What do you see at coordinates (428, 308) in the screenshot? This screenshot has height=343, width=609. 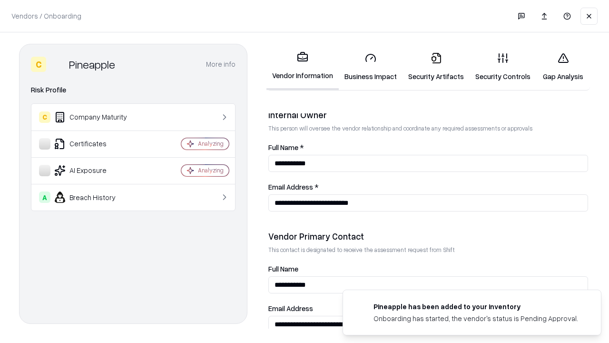 I see `label: Email Address` at bounding box center [428, 308].